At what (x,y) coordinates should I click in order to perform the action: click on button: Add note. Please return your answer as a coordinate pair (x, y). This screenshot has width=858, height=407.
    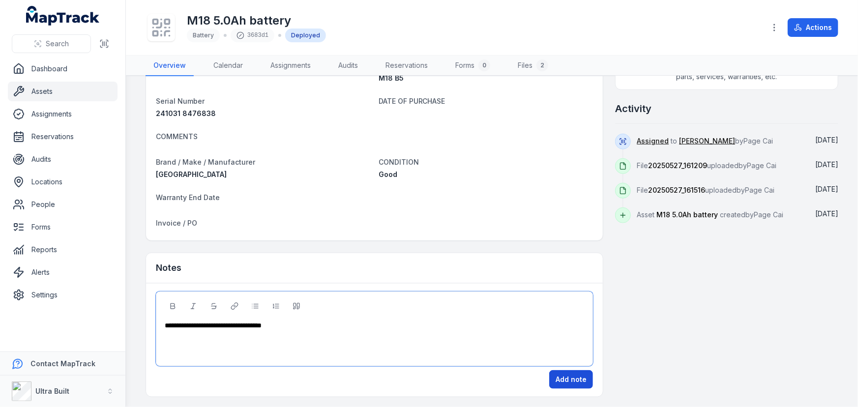
    Looking at the image, I should click on (571, 379).